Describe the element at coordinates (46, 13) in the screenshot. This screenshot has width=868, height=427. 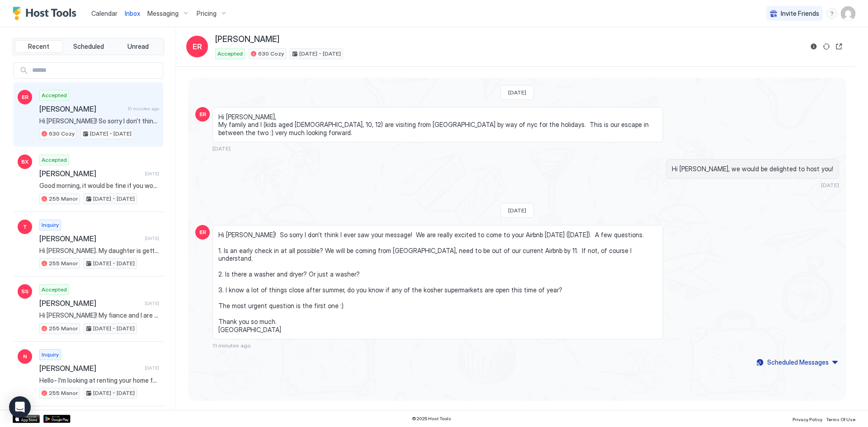
I see `div: Host Tools Logo` at that location.